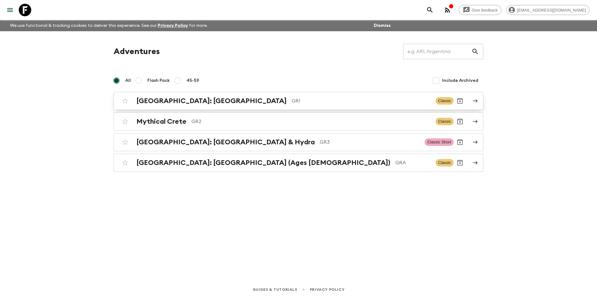 The image size is (597, 298). Describe the element at coordinates (370, 142) in the screenshot. I see `p: GR3` at that location.